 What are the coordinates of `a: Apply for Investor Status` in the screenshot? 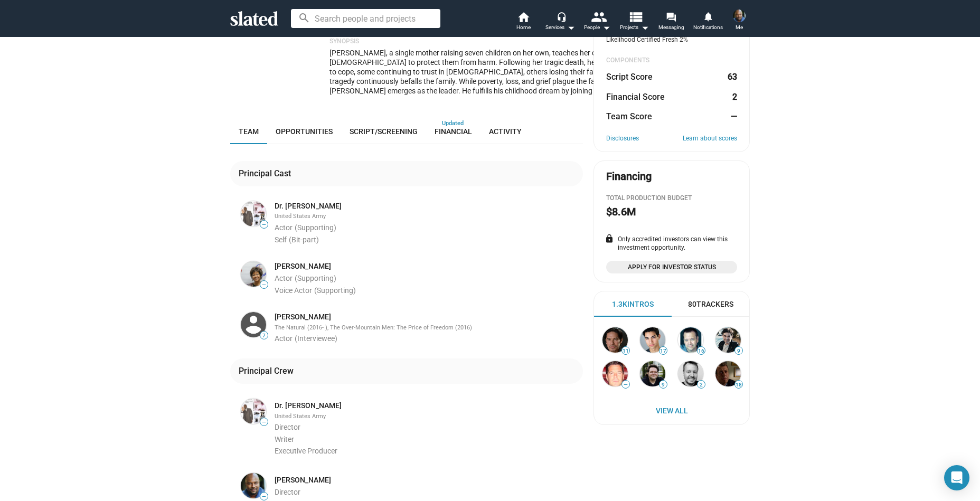 It's located at (672, 267).